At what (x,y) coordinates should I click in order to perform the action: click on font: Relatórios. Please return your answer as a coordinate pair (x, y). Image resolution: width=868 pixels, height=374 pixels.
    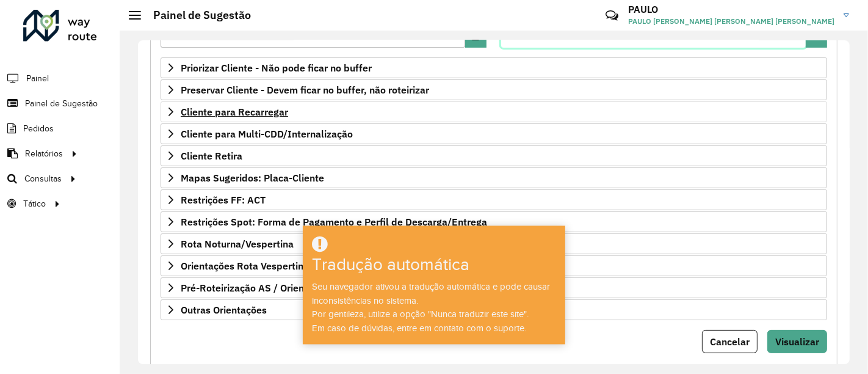
    Looking at the image, I should click on (44, 153).